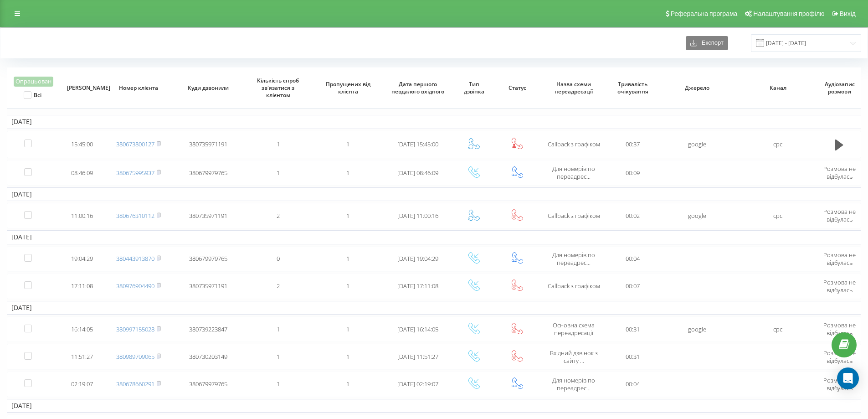 The image size is (868, 419). Describe the element at coordinates (82, 215) in the screenshot. I see `td: 11:00:16` at that location.